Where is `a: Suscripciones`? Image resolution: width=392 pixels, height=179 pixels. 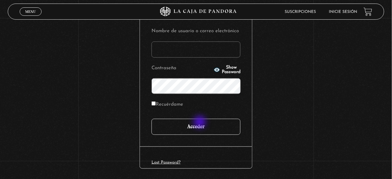 a: Suscripciones is located at coordinates (300, 12).